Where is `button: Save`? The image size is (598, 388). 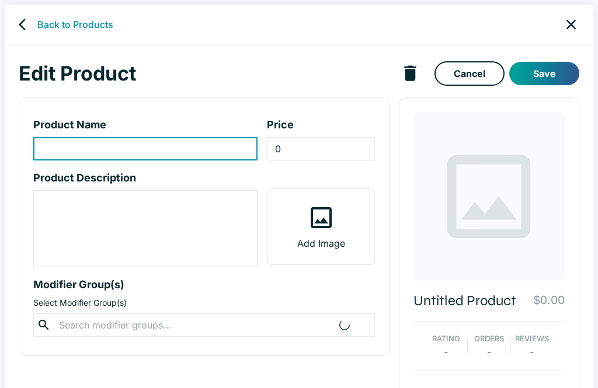 button: Save is located at coordinates (544, 74).